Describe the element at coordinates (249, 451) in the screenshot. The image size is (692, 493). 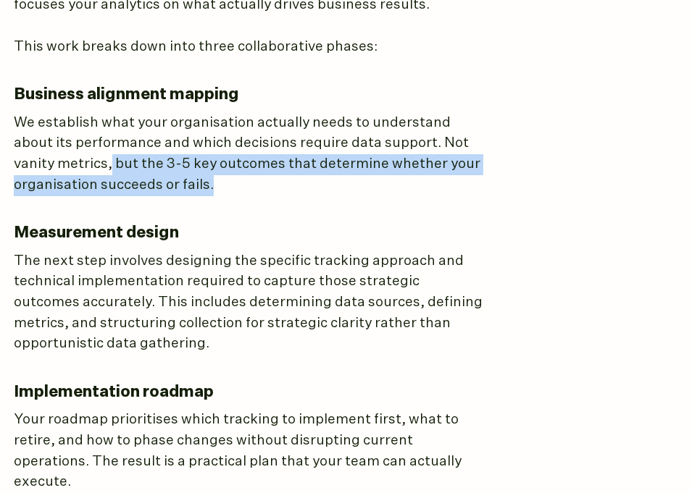
I see `p: Your roadmap prioritises which tracking to implement first, what to retire, and how to phase chan...` at that location.